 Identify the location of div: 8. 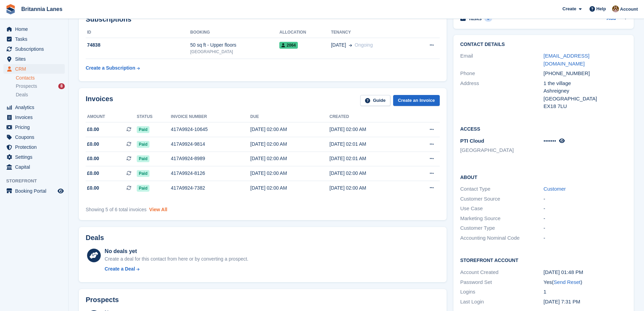
(62, 86).